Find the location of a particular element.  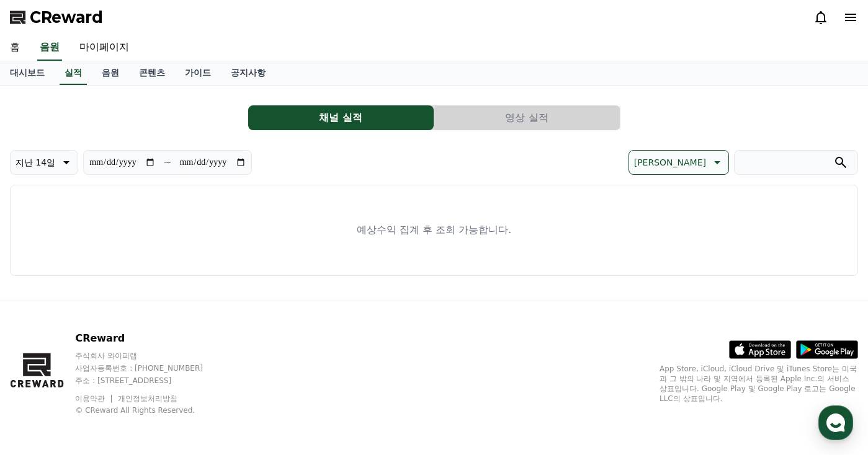

button: 지난 14일 is located at coordinates (44, 162).